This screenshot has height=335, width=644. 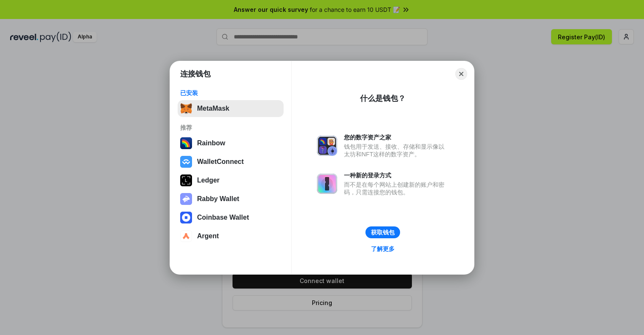 What do you see at coordinates (383, 232) in the screenshot?
I see `button: 获取钱包` at bounding box center [383, 232].